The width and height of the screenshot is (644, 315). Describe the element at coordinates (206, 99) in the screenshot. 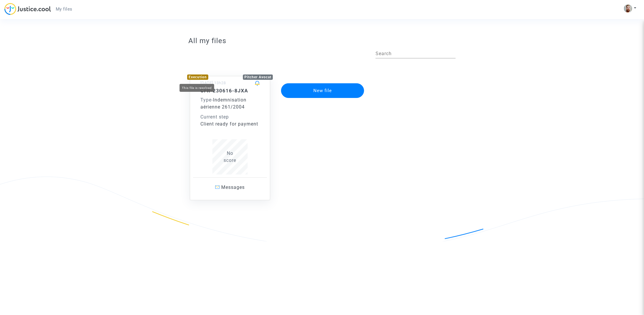

I see `span: Type` at that location.